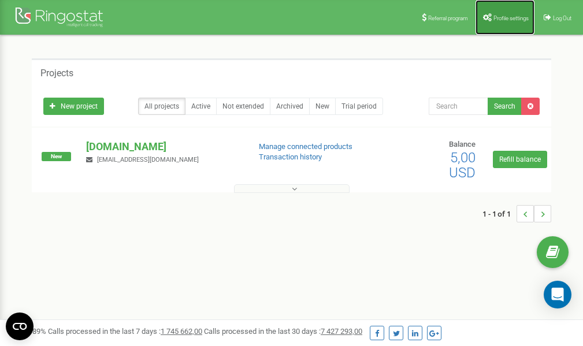 This screenshot has width=583, height=346. I want to click on span: Calls processed in the last 7 days :, so click(125, 331).